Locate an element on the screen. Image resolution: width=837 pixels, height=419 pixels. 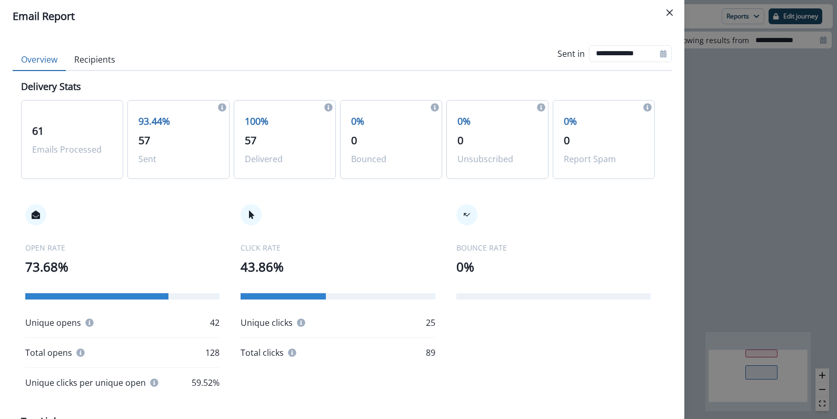
p: Sent in is located at coordinates (571, 54).